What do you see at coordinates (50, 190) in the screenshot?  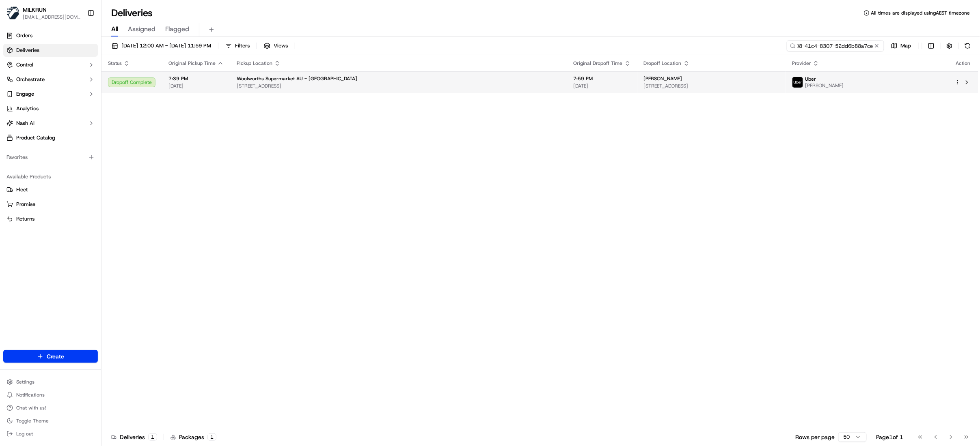 I see `button: Fleet` at bounding box center [50, 190].